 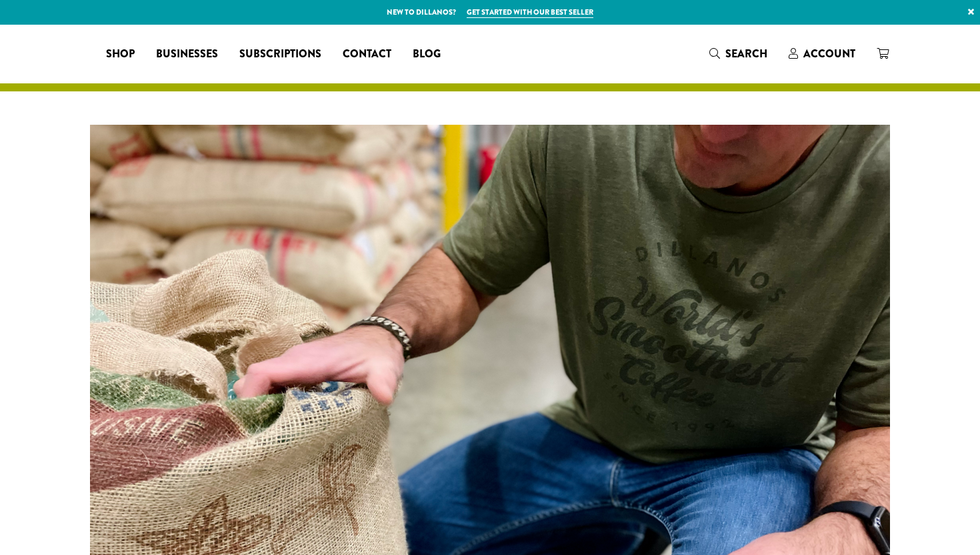 I want to click on a: Shop, so click(x=120, y=54).